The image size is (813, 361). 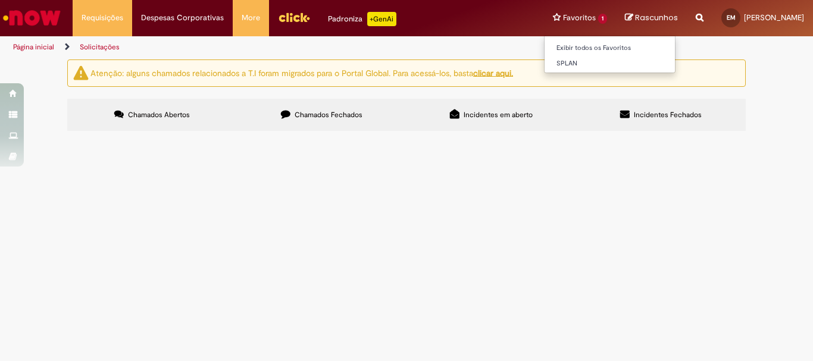 I want to click on a: clicar aqui., so click(x=493, y=73).